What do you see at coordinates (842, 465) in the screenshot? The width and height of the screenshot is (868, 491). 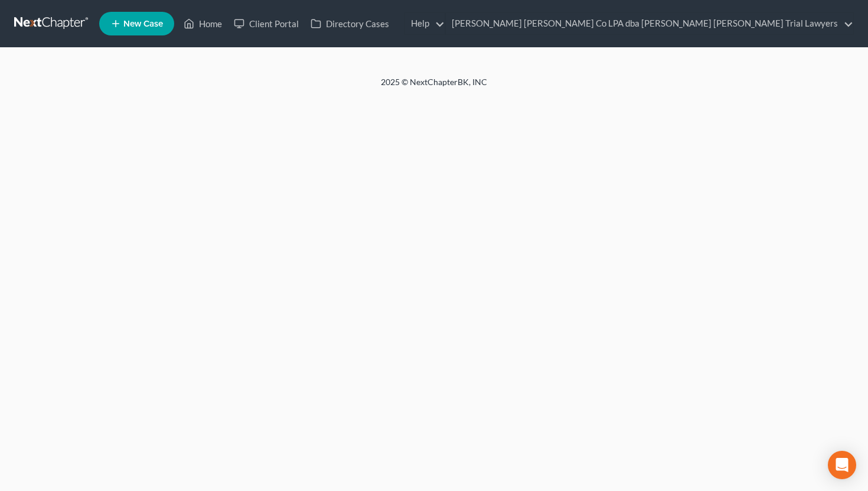 I see `div: Open Intercom Messenger` at bounding box center [842, 465].